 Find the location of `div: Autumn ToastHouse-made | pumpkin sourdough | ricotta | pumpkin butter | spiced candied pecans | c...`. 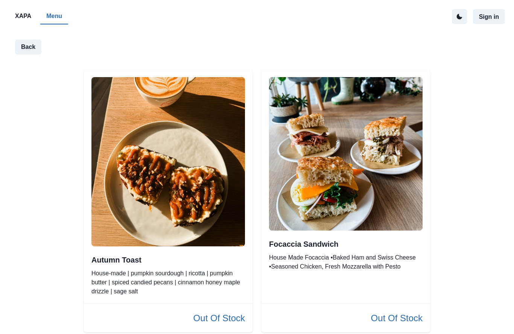

div: Autumn ToastHouse-made | pumpkin sourdough | ricotta | pumpkin butter | spiced candied pecans | c... is located at coordinates (168, 201).